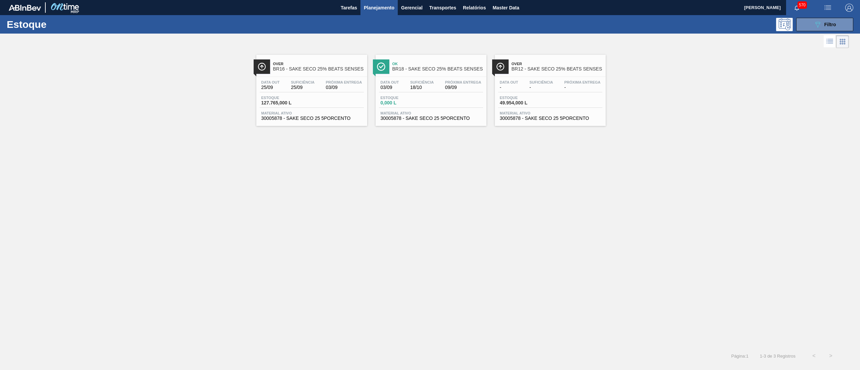 Image resolution: width=860 pixels, height=370 pixels. What do you see at coordinates (311, 88) in the screenshot?
I see `a: ÍconeOverBR16 - SAKE SECO 25% BEATS SENSESData out25/09Suficiência25/09Próxima Entrega03/09Estoqu...` at bounding box center [311, 88].